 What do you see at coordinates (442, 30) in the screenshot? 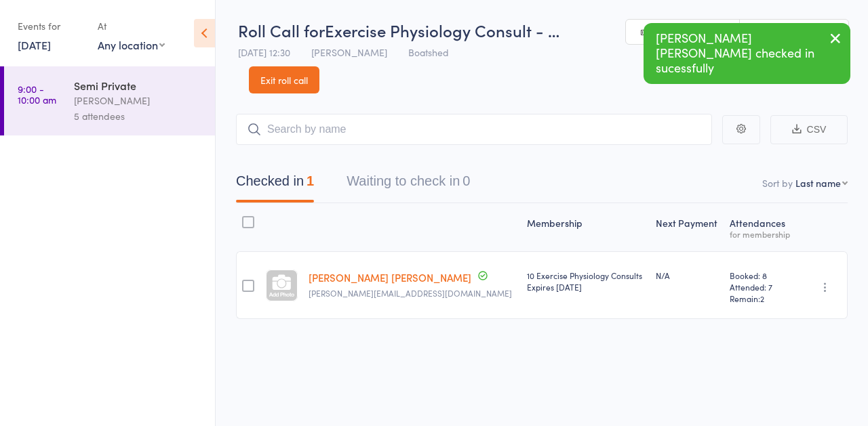
I see `span: Exercise Physiology Consult - …` at bounding box center [442, 30].